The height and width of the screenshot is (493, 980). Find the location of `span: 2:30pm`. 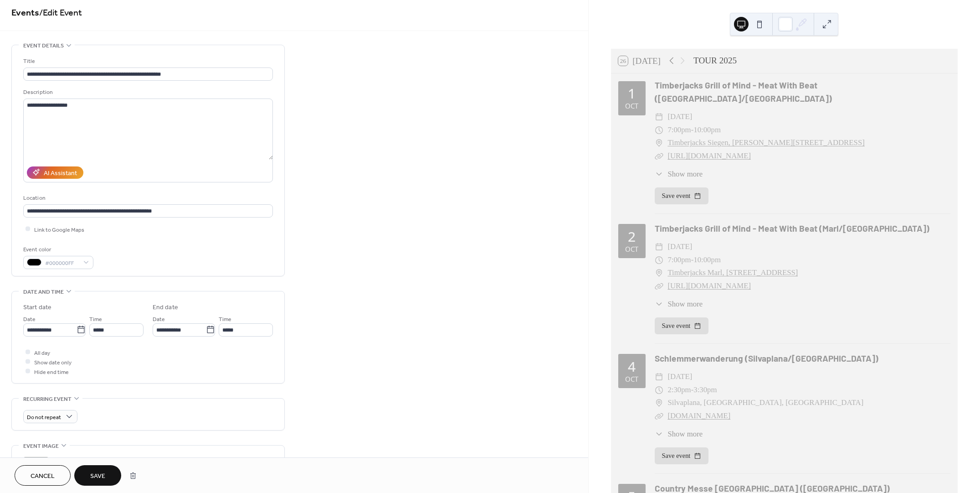

span: 2:30pm is located at coordinates (678, 390).